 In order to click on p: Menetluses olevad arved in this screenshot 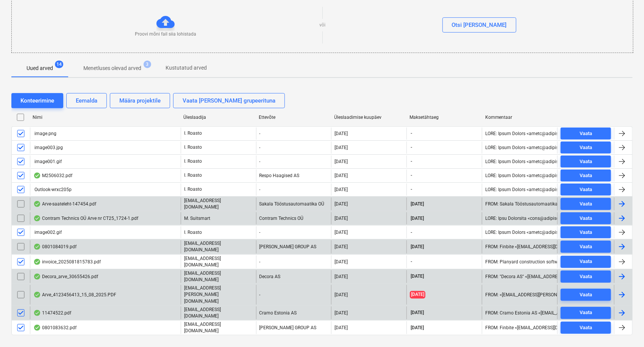, I will do `click(112, 68)`.